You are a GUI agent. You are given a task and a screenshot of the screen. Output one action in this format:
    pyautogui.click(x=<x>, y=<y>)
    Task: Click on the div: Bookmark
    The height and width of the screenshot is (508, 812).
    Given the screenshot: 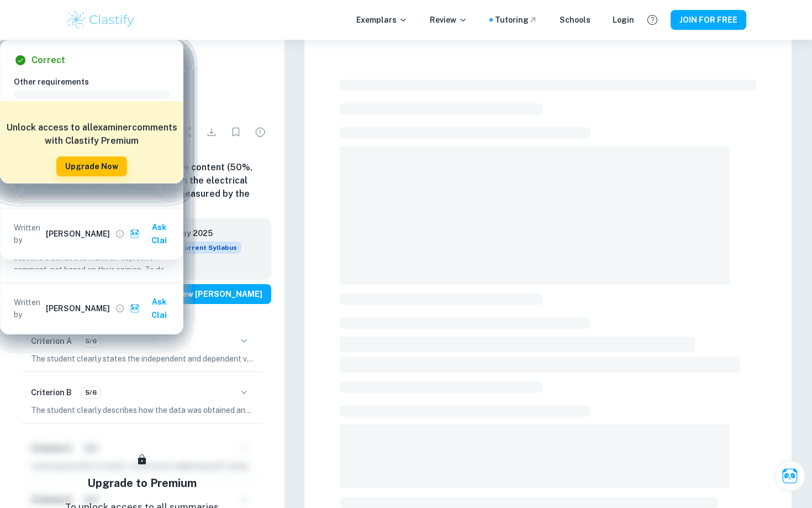 What is the action you would take?
    pyautogui.click(x=236, y=132)
    